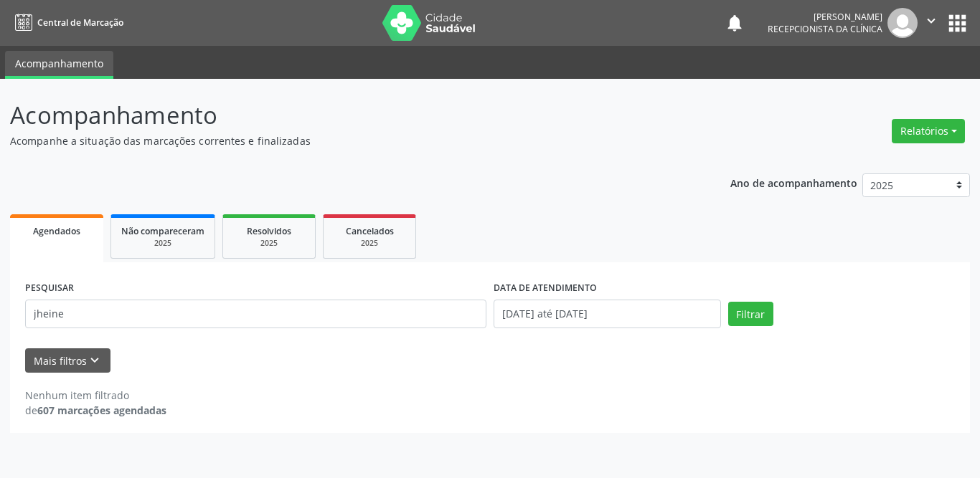 This screenshot has width=980, height=478. Describe the element at coordinates (81, 22) in the screenshot. I see `span: Central de Marcação` at that location.